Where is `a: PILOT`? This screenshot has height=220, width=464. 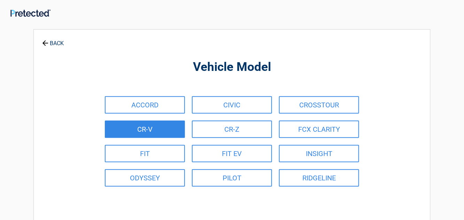 a: PILOT is located at coordinates (232, 178).